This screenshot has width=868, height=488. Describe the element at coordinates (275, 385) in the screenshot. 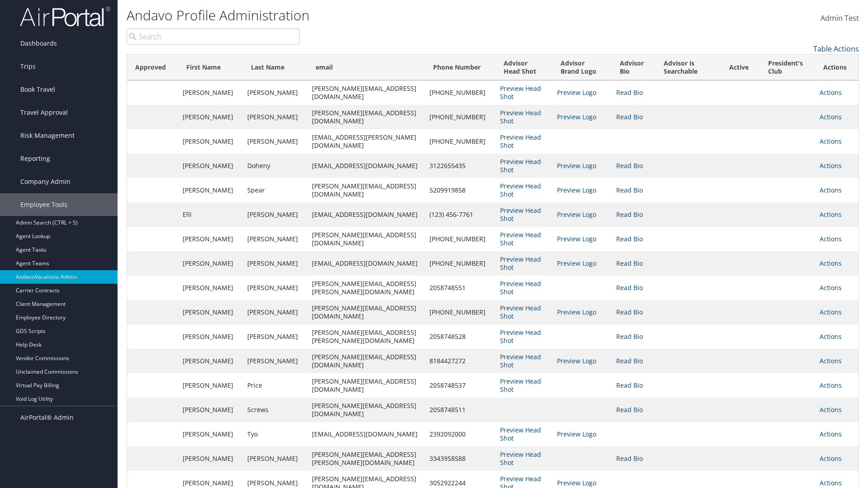

I see `td: Price` at that location.